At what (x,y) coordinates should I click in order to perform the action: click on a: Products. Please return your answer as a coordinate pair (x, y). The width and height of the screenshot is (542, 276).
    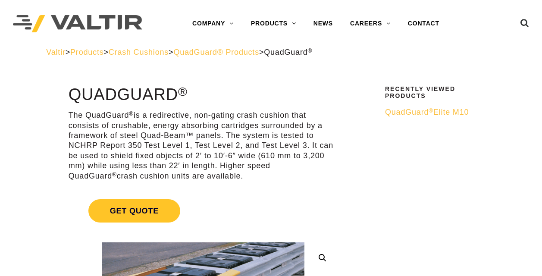
    Looking at the image, I should click on (87, 52).